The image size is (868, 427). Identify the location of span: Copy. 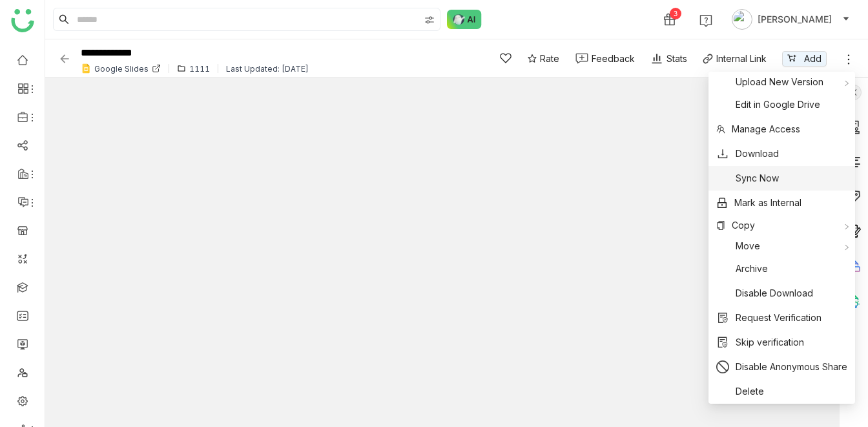
(743, 226).